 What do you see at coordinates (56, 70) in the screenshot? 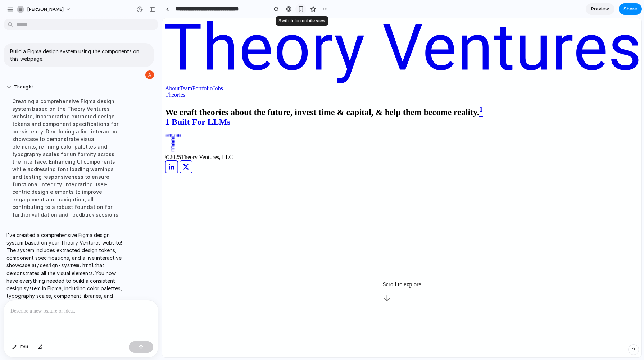
I see `a: Jobs` at bounding box center [56, 70].